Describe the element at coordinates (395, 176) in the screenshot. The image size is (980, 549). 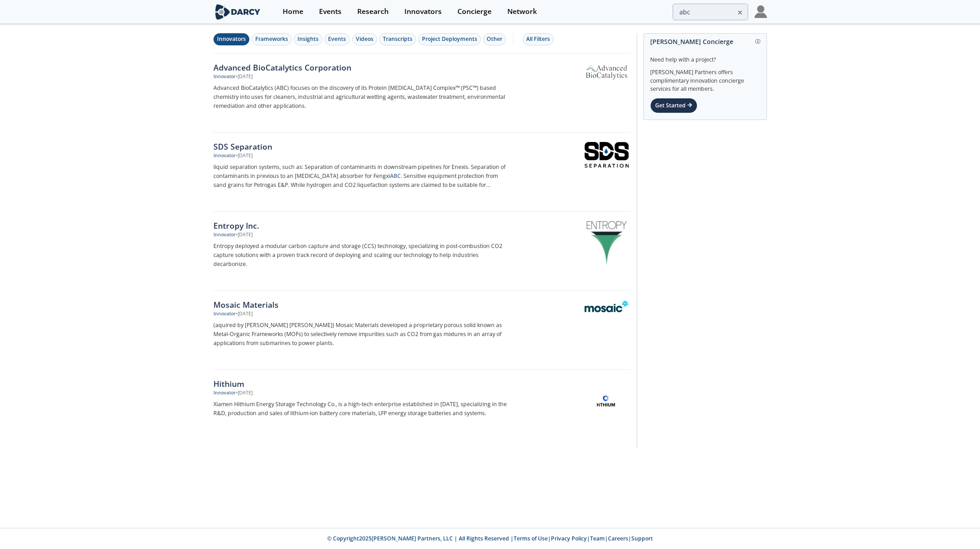
I see `strong: ABC` at that location.